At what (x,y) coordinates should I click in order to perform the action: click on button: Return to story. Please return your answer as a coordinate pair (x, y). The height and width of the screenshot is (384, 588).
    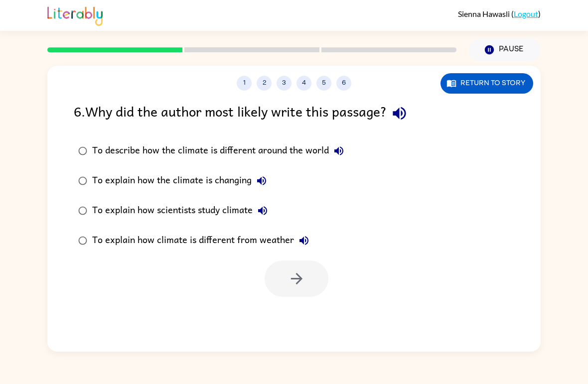
    Looking at the image, I should click on (487, 83).